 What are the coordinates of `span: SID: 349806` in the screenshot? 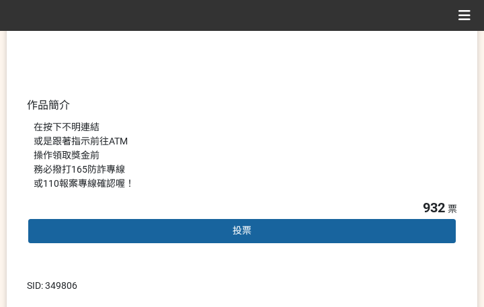 It's located at (52, 285).